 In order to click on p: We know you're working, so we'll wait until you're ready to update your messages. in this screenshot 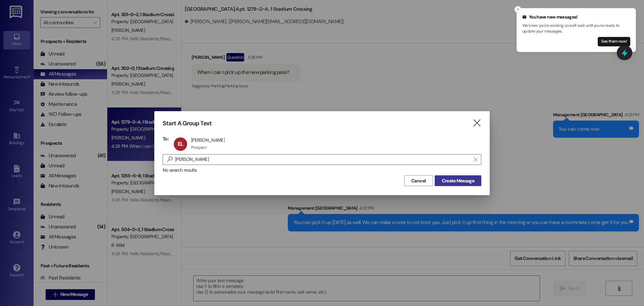, I will do `click(576, 28)`.